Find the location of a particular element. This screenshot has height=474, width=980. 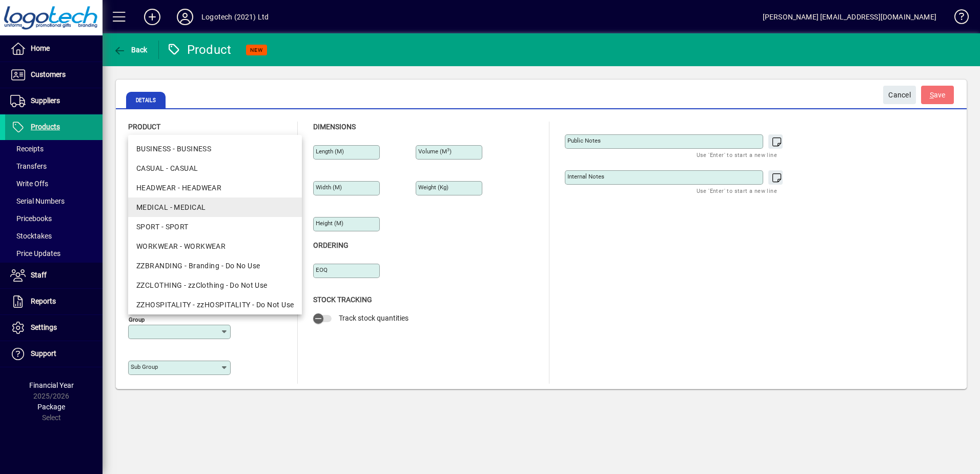

span: Transfers is located at coordinates (28, 166).